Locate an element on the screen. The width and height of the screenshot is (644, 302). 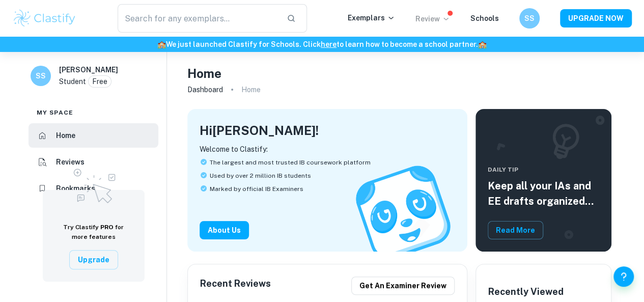
button: Help and Feedback is located at coordinates (624, 276).